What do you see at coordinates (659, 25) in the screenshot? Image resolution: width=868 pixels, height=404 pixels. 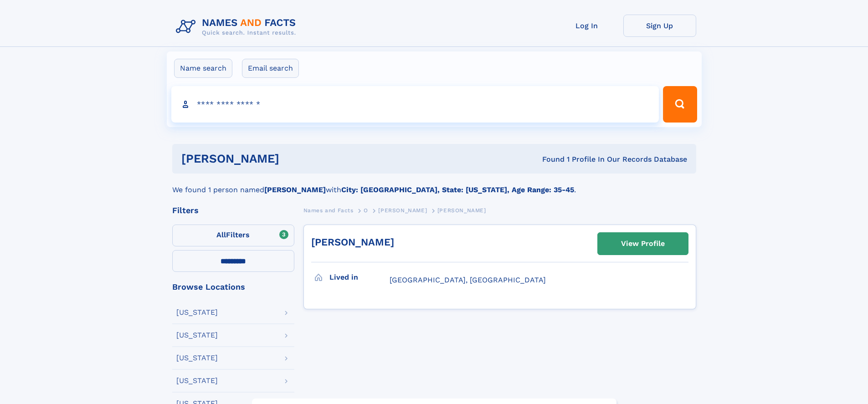 I see `a: Sign Up` at bounding box center [659, 25].